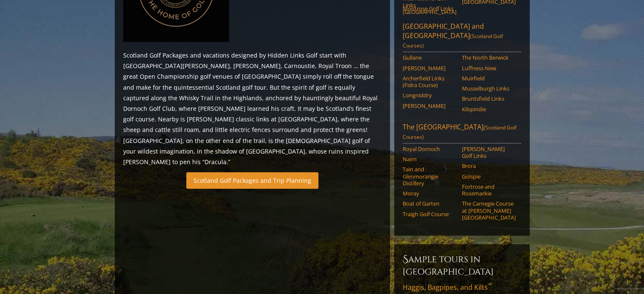 Image resolution: width=644 pixels, height=294 pixels. Describe the element at coordinates (489, 285) in the screenshot. I see `sup: ™` at that location.